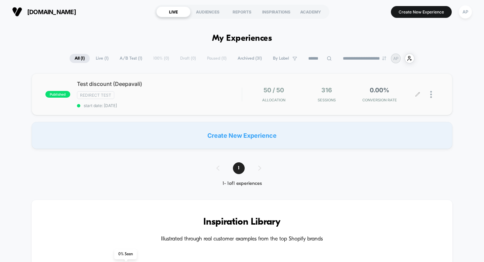  What do you see at coordinates (281, 58) in the screenshot?
I see `span: By Label` at bounding box center [281, 58].